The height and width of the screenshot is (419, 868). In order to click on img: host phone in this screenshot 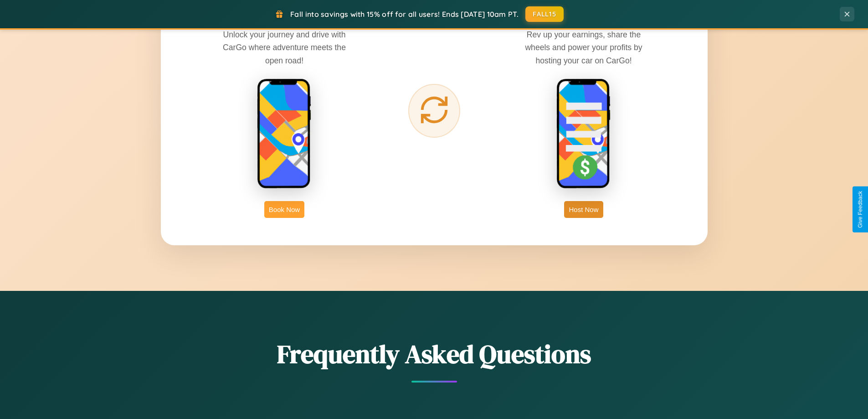, I will do `click(583, 134)`.